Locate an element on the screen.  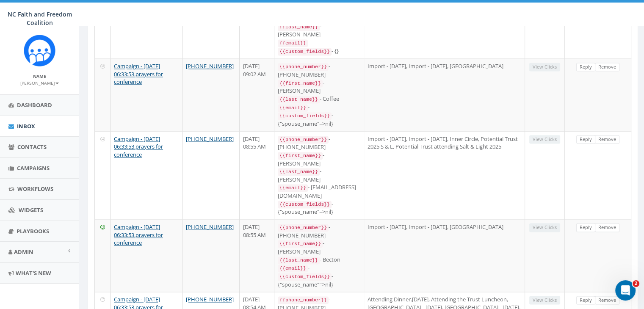
span: Inbox is located at coordinates (26, 126).